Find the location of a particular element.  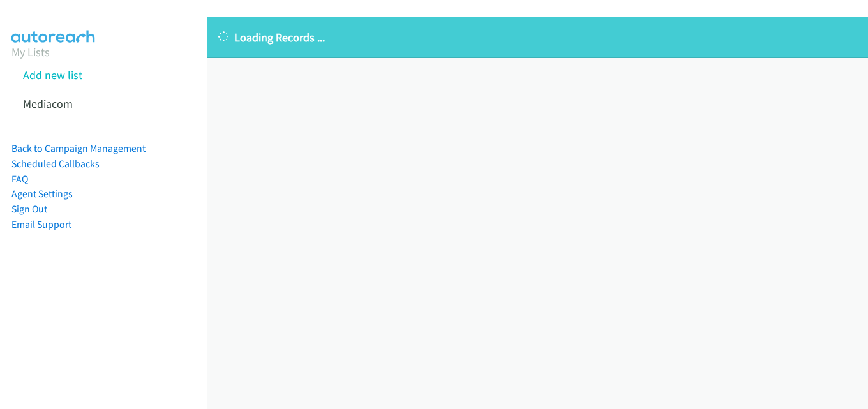

a: Email Support is located at coordinates (41, 224).